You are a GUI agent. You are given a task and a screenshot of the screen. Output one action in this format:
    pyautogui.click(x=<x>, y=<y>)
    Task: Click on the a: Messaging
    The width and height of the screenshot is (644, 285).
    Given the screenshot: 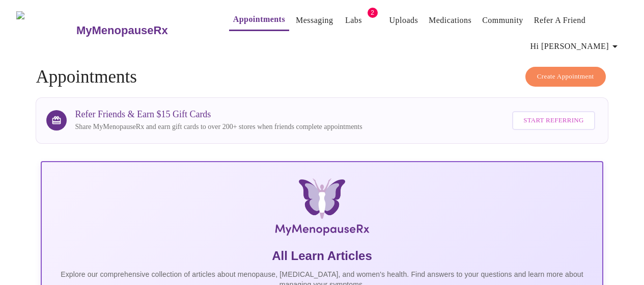 What is the action you would take?
    pyautogui.click(x=314, y=20)
    